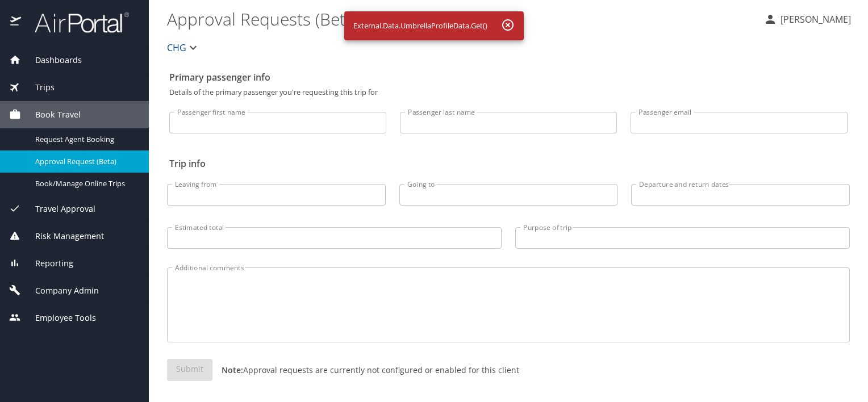 The height and width of the screenshot is (402, 868). Describe the element at coordinates (177, 48) in the screenshot. I see `span: CHG` at that location.